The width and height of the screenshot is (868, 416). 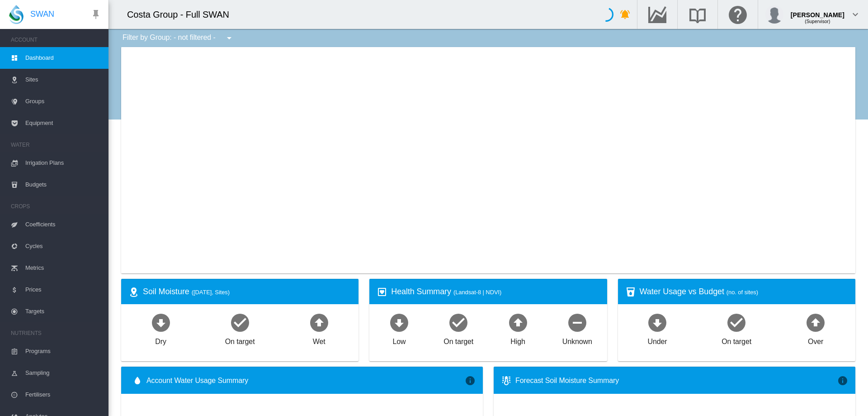 What do you see at coordinates (64, 373) in the screenshot?
I see `span: Sampling` at bounding box center [64, 373].